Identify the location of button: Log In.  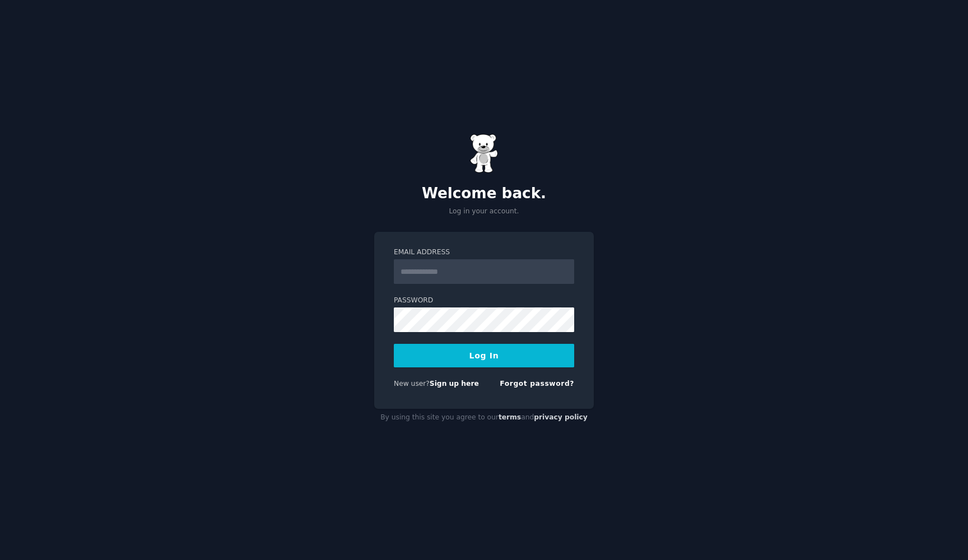
(484, 356).